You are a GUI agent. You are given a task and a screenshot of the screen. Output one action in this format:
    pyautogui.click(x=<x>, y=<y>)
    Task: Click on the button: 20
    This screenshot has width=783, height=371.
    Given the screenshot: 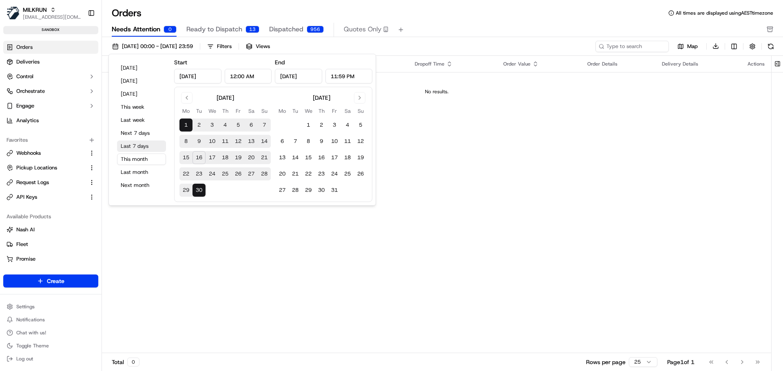 What is the action you would take?
    pyautogui.click(x=282, y=174)
    